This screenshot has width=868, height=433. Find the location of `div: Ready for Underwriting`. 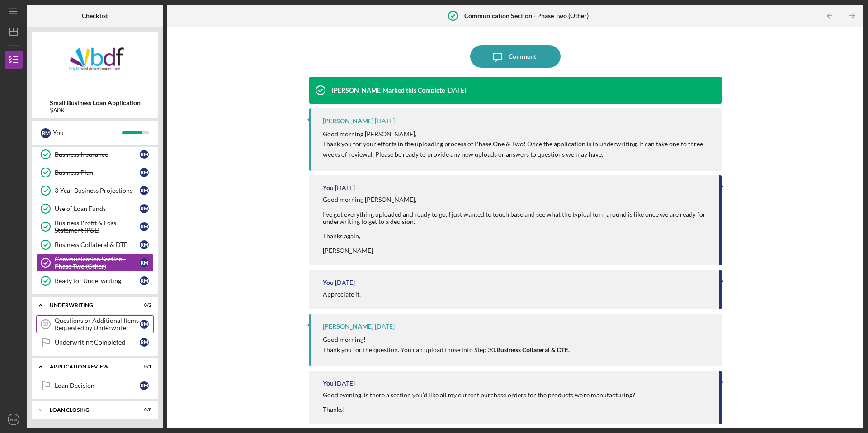

div: Ready for Underwriting is located at coordinates (97, 281).